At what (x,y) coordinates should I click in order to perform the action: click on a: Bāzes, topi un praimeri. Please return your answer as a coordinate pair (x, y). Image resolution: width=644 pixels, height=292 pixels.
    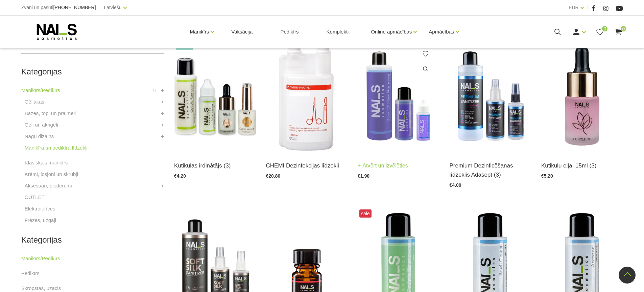
    Looking at the image, I should click on (50, 114).